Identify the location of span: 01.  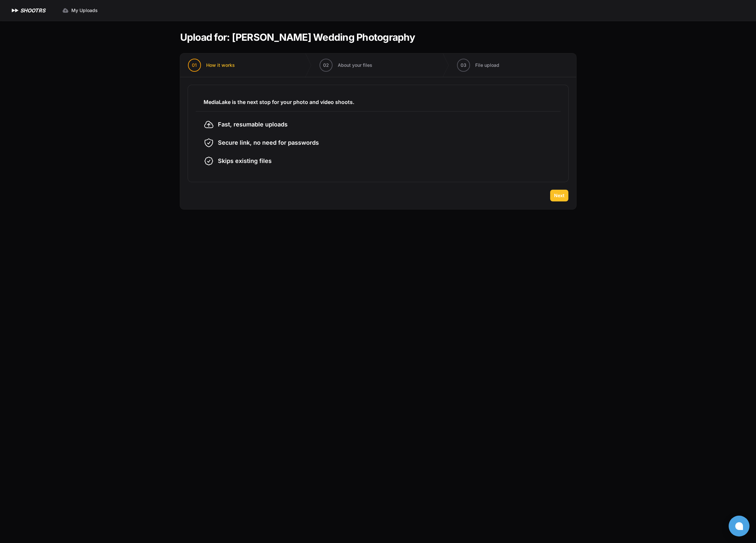
(194, 65).